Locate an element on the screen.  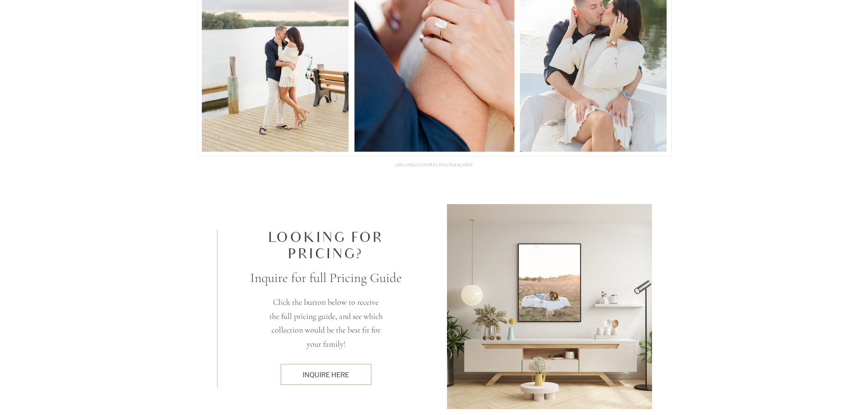
h3: Inquire for full Pricing Guide is located at coordinates (326, 278).